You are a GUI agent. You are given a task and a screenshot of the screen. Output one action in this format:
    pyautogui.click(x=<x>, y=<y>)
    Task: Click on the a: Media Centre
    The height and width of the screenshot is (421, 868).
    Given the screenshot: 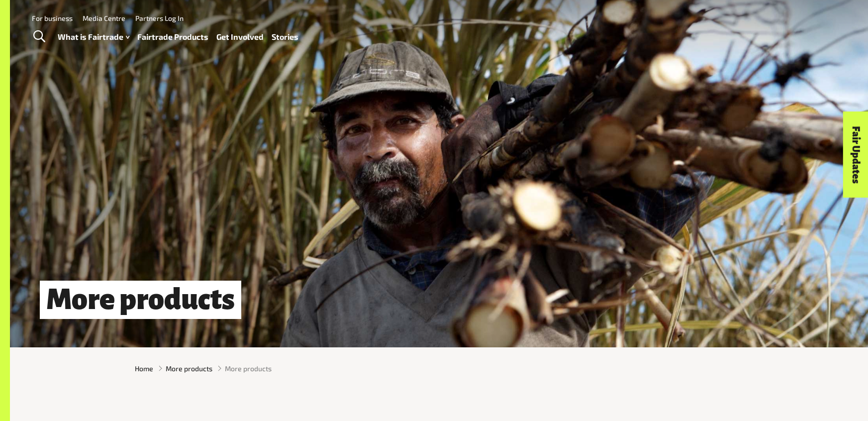 What is the action you would take?
    pyautogui.click(x=104, y=18)
    